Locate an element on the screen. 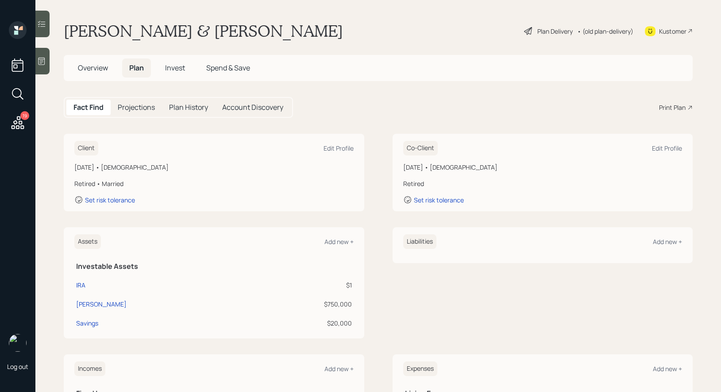 The width and height of the screenshot is (721, 392). div: Retired is located at coordinates (543, 183).